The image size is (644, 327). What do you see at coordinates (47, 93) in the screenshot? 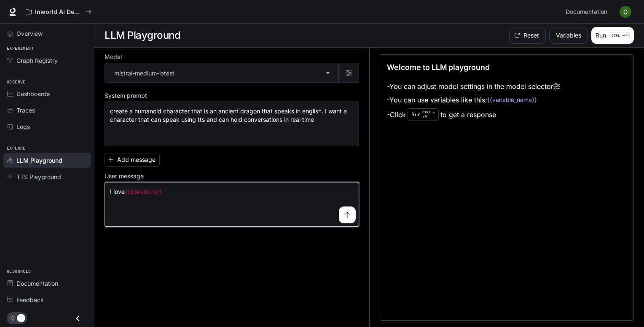
I see `a: Dashboards` at bounding box center [47, 93].